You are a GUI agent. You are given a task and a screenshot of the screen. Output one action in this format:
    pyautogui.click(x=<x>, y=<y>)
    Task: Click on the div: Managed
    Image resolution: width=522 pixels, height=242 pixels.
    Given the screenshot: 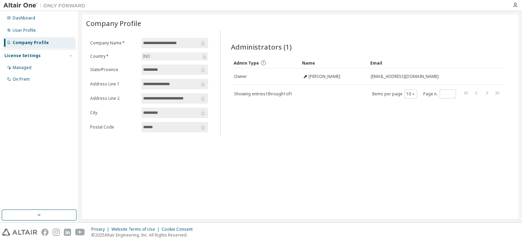 What is the action you would take?
    pyautogui.click(x=22, y=68)
    